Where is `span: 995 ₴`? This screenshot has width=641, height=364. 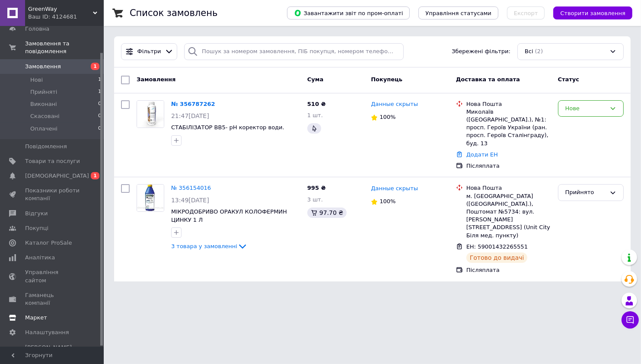
span: 995 ₴ is located at coordinates (317, 188).